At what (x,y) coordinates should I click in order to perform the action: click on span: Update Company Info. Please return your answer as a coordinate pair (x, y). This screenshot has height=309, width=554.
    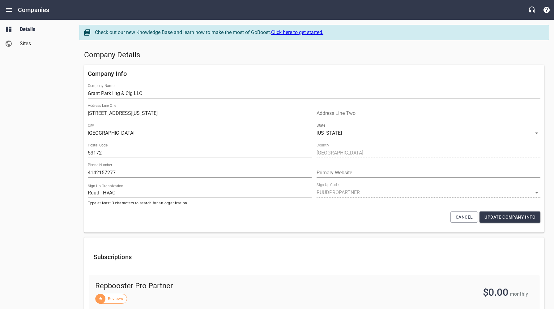
    Looking at the image, I should click on (510, 217).